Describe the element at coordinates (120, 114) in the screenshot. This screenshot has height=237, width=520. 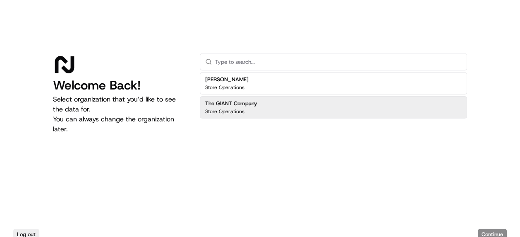
I see `p: Select organization that you’d like to see the data for. You can always change the organization l...` at that location.